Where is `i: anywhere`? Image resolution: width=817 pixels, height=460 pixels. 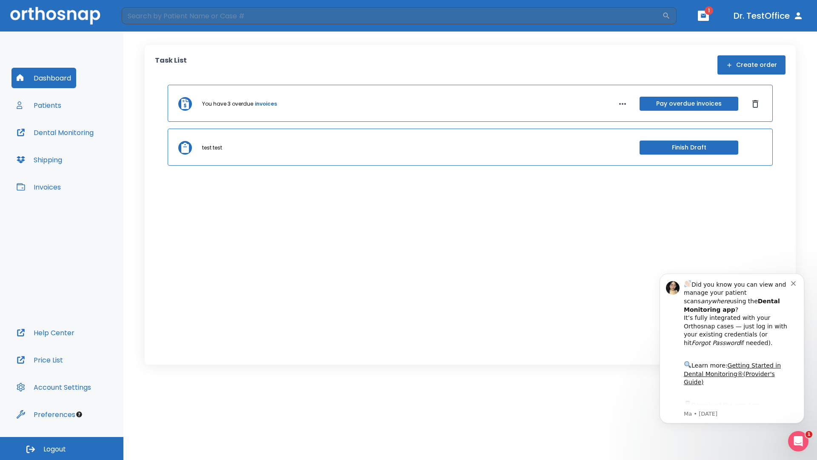 i: anywhere is located at coordinates (69, 40).